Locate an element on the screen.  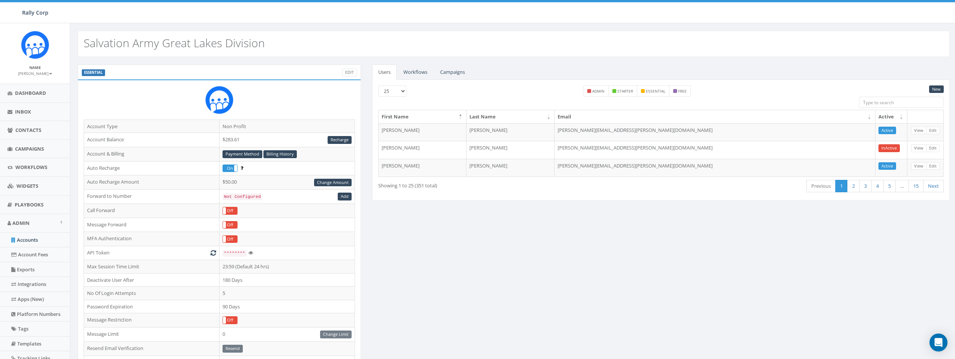
small: essential is located at coordinates (655, 91).